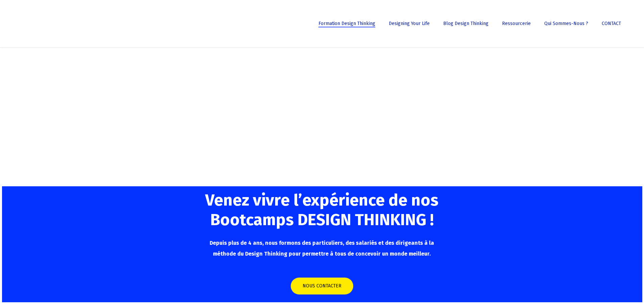 Image resolution: width=644 pixels, height=308 pixels. I want to click on span: Ressourcerie, so click(516, 23).